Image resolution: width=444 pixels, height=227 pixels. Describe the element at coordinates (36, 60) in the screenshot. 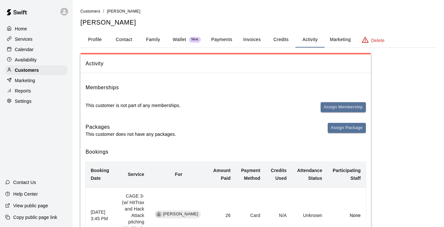

I see `a: Availability` at that location.